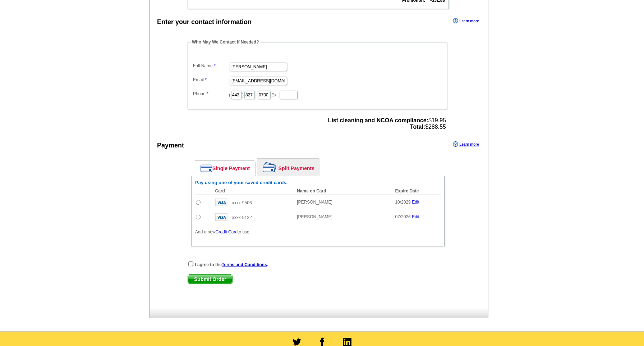 Image resolution: width=644 pixels, height=346 pixels. What do you see at coordinates (416, 191) in the screenshot?
I see `th: Expire Date` at bounding box center [416, 191].